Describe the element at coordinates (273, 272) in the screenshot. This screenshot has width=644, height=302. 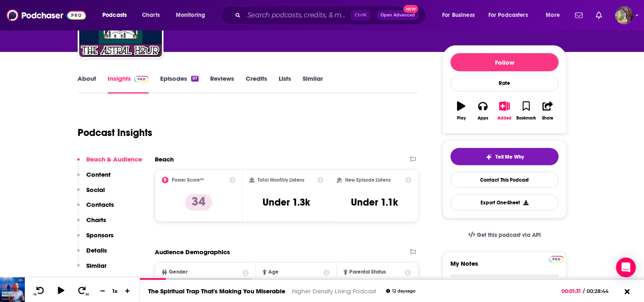
I see `span: Age` at that location.